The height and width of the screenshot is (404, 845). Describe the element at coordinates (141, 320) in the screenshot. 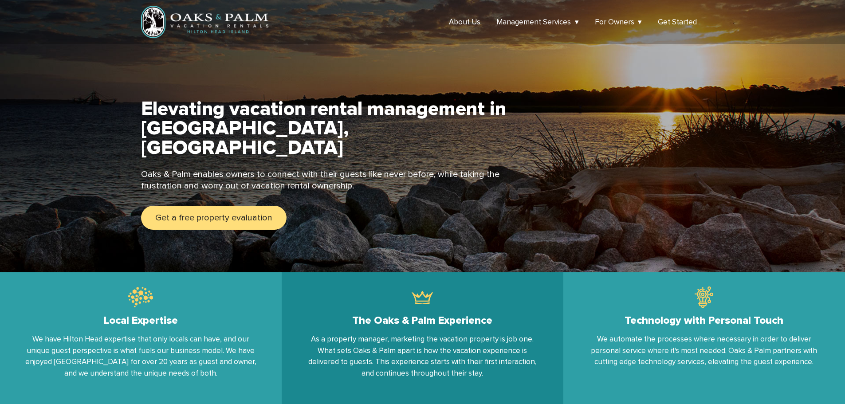

I see `h3: Local Expertise` at that location.